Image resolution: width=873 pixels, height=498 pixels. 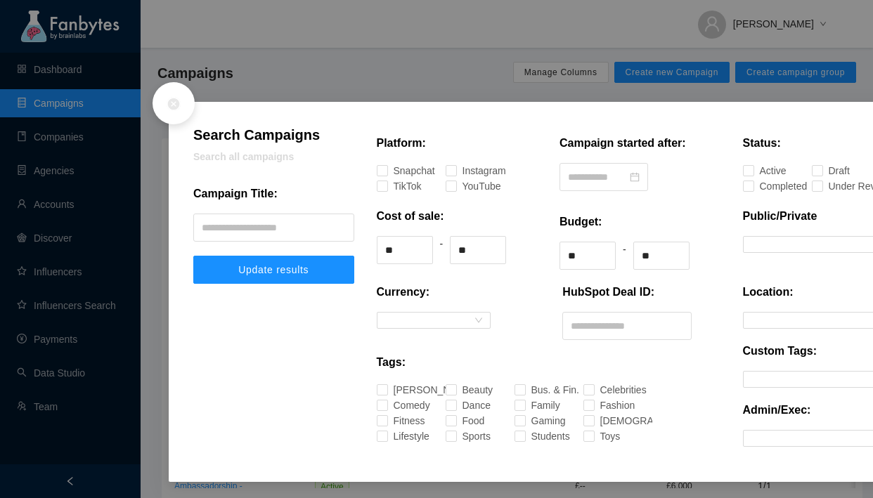 I want to click on div: YouTube, so click(x=469, y=186).